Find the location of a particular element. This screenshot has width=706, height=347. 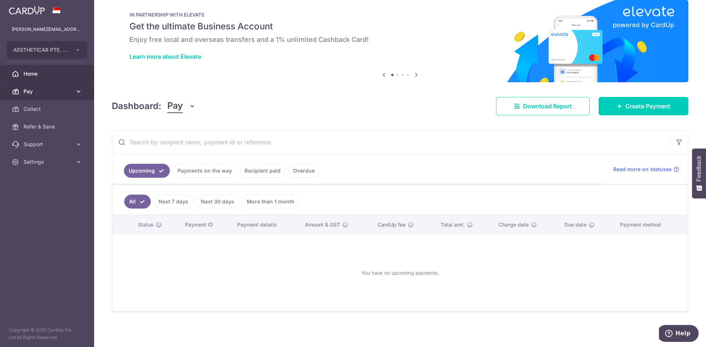

a: Recipient paid is located at coordinates (262, 171).